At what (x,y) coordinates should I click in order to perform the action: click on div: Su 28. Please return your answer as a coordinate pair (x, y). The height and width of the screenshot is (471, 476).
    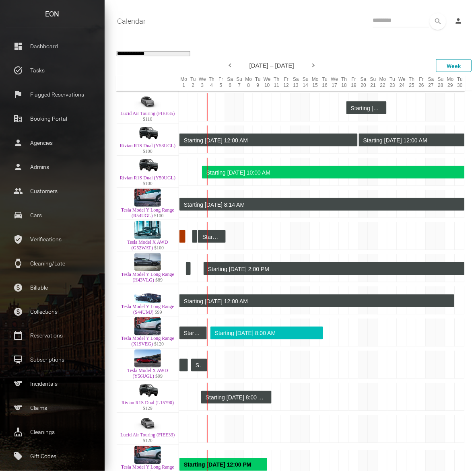
    Looking at the image, I should click on (441, 83).